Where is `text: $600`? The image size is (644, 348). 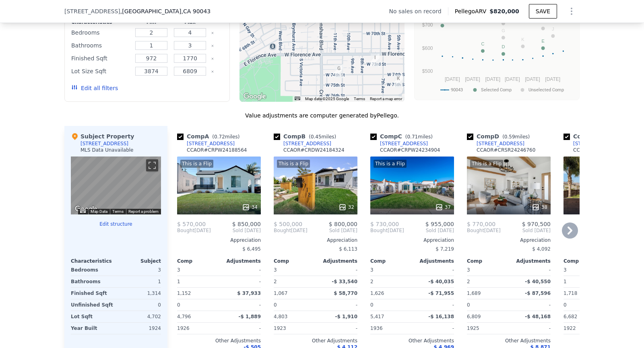 text: $600 is located at coordinates (428, 48).